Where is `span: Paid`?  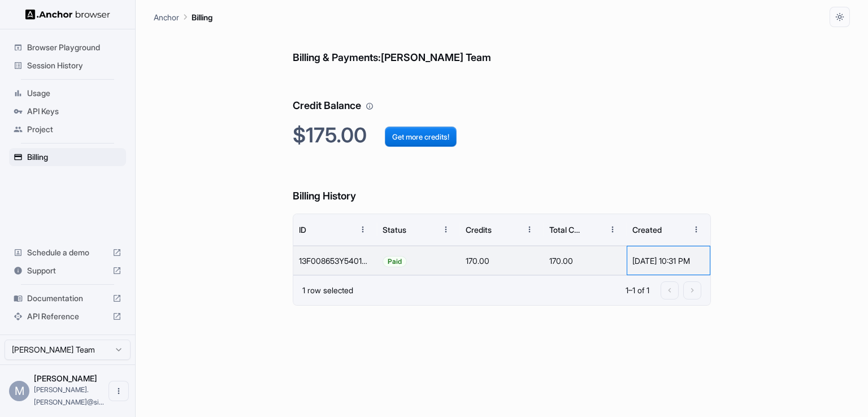
span: Paid is located at coordinates (394, 261).